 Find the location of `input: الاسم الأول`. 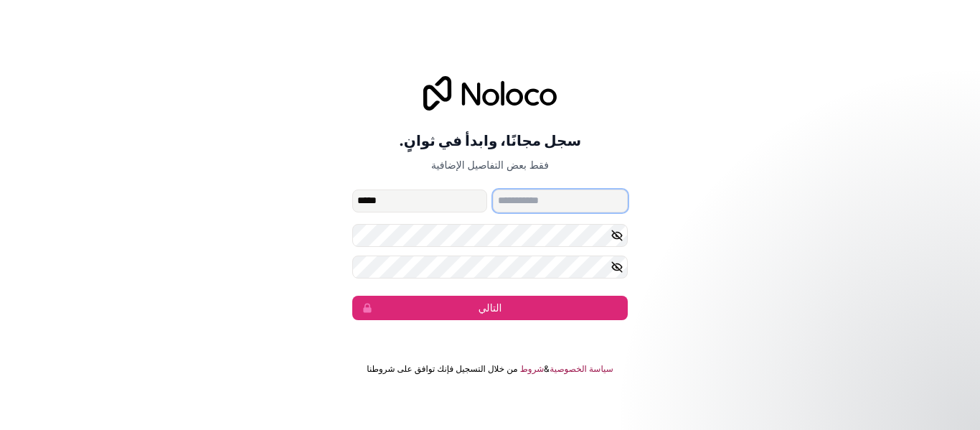

input: الاسم الأول is located at coordinates (420, 201).